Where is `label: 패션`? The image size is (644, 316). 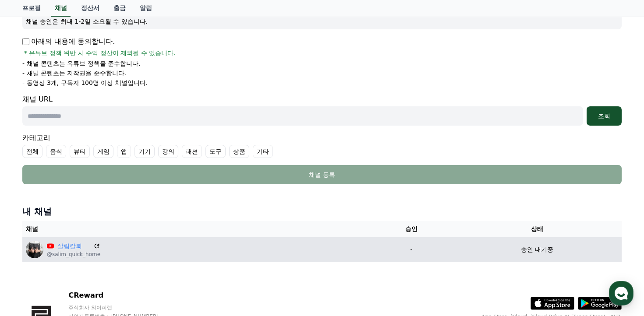
label: 패션 is located at coordinates (192, 151).